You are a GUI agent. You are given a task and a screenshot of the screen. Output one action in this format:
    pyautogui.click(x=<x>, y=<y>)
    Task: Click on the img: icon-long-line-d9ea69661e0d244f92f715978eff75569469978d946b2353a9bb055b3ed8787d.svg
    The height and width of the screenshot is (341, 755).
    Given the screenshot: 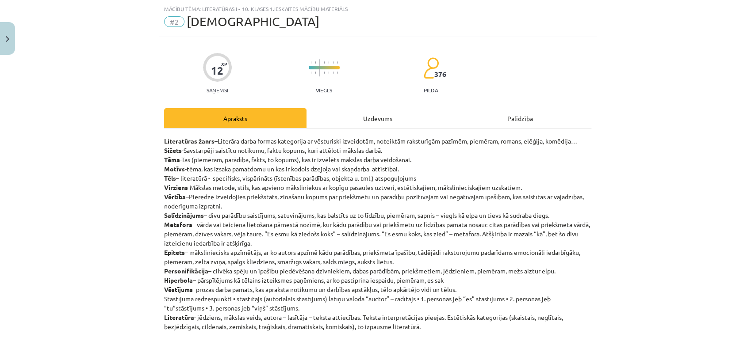 What is the action you would take?
    pyautogui.click(x=320, y=68)
    